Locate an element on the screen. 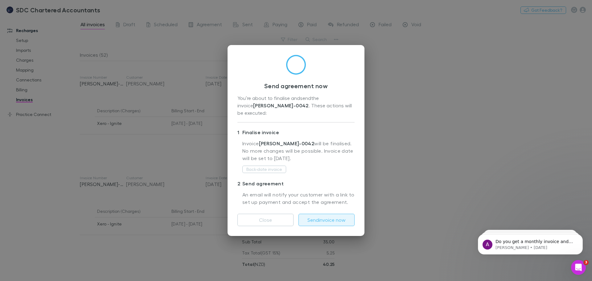  button: Sendinvoice now is located at coordinates (326, 220).